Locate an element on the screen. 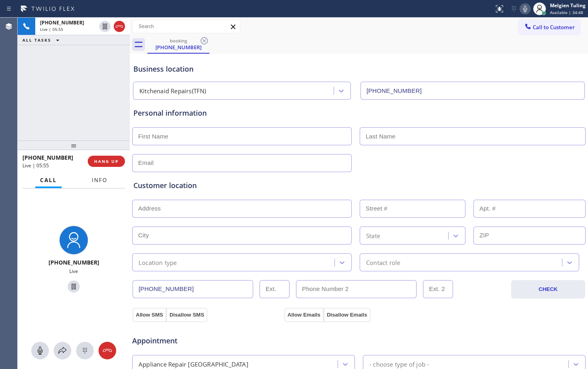 This screenshot has width=588, height=369. button: Call to Customer is located at coordinates (549, 27).